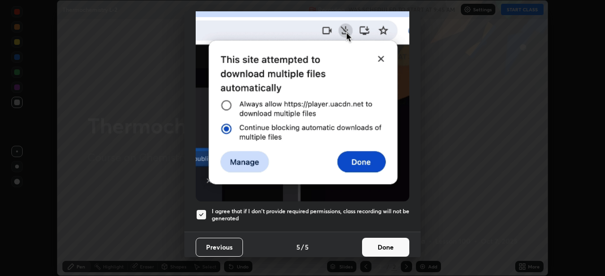 This screenshot has height=276, width=605. I want to click on button: Previous, so click(219, 248).